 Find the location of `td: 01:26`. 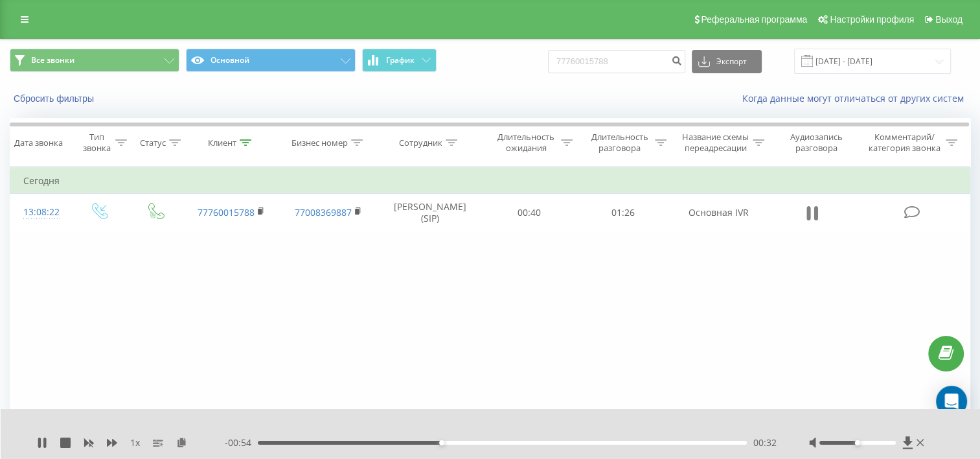

td: 01:26 is located at coordinates (622, 213).